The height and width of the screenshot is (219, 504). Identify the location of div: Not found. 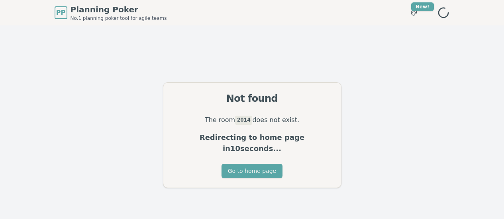
(252, 99).